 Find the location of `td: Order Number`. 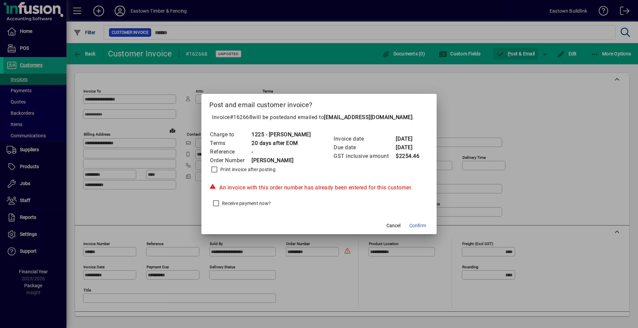

td: Order Number is located at coordinates (230, 161).